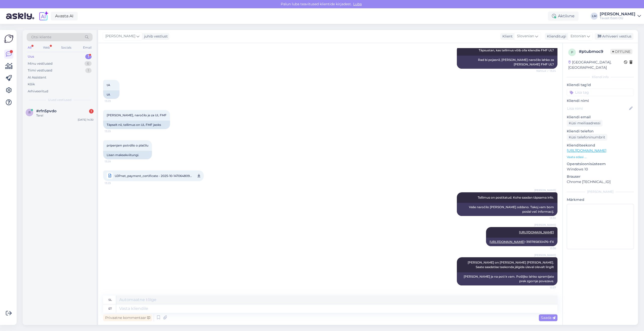 This screenshot has height=331, width=644. What do you see at coordinates (44, 16) in the screenshot?
I see `img: explore-ai` at bounding box center [44, 16].